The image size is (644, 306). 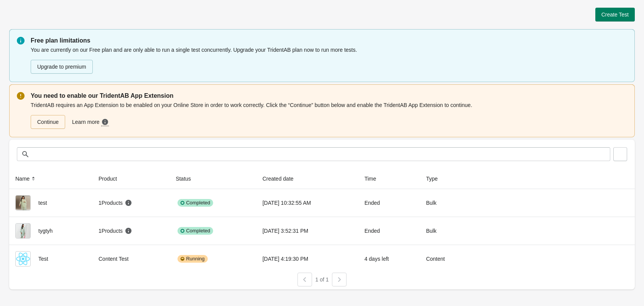 What do you see at coordinates (62, 67) in the screenshot?
I see `button: Upgrade to premium` at bounding box center [62, 67].